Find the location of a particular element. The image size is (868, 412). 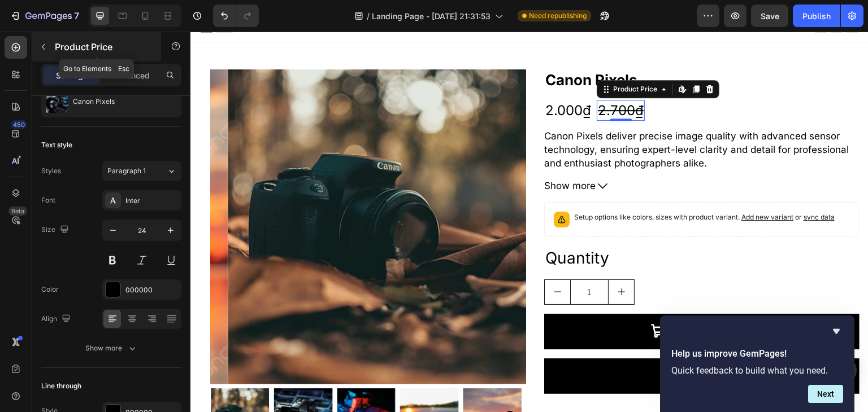

button: Save is located at coordinates (770, 16).